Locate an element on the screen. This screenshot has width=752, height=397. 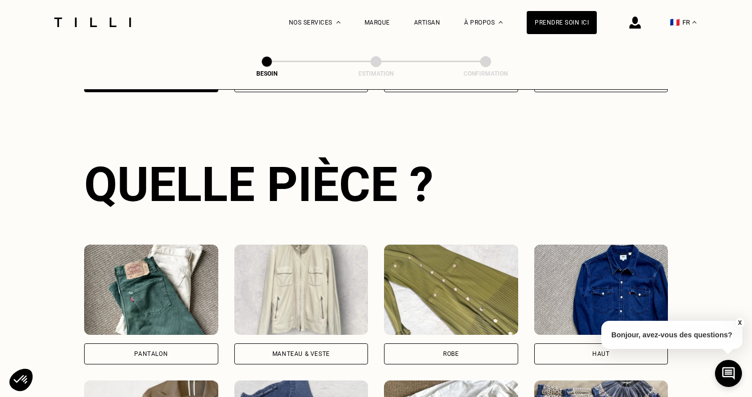
a: Marque is located at coordinates (377, 23).